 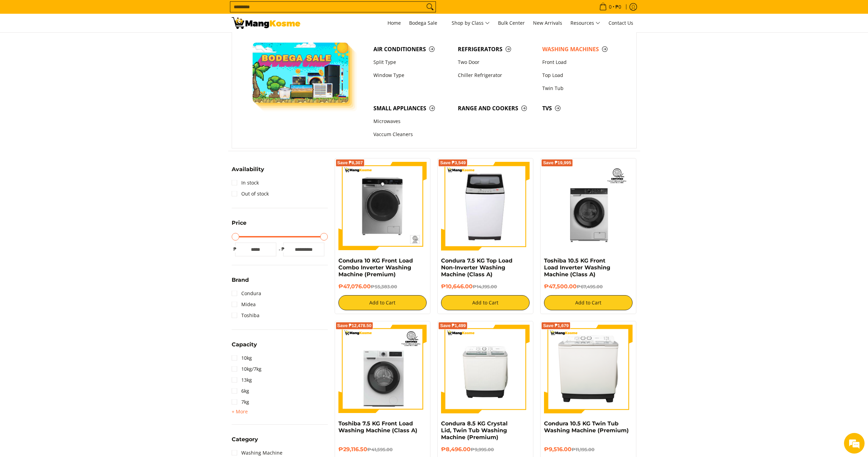 What do you see at coordinates (266, 23) in the screenshot?
I see `img: Washing Machines l Mang Kosme: Home Appliances Warehouse Sale Partner` at bounding box center [266, 23].